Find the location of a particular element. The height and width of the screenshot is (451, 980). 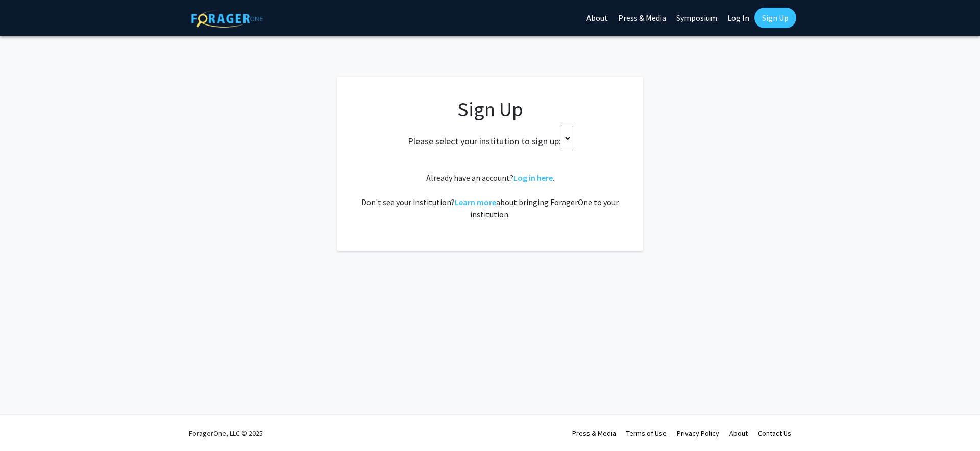

img: ForagerOne Logo is located at coordinates (227, 18).